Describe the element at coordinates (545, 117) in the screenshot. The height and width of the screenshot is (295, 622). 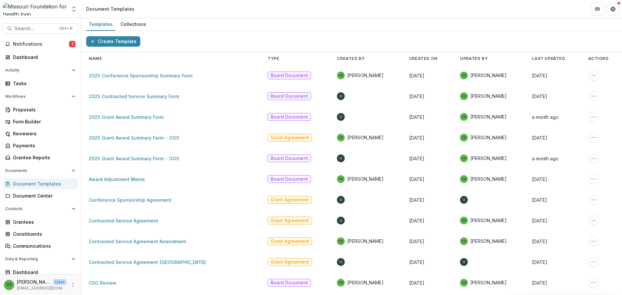
I see `span: a month ago` at that location.